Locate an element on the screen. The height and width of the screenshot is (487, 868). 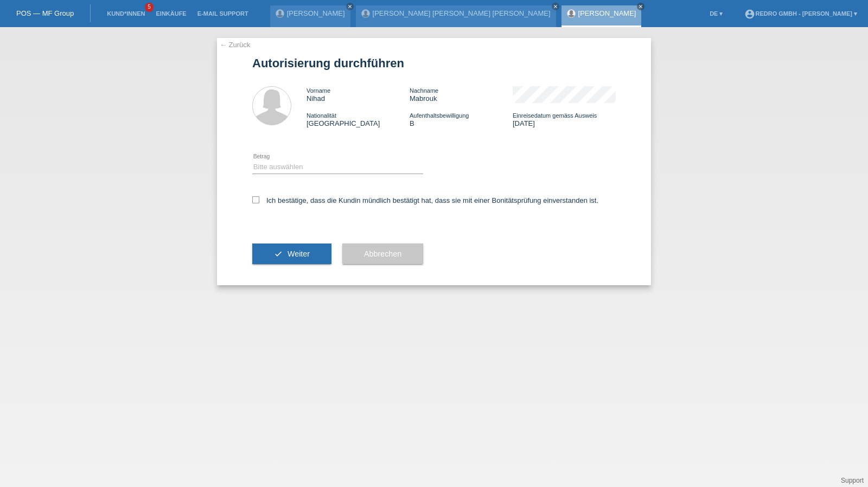
a: POS — MF Group is located at coordinates (45, 13).